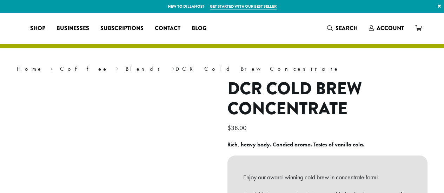 The width and height of the screenshot is (444, 193). Describe the element at coordinates (243, 6) in the screenshot. I see `a: Get started with our best seller` at that location.